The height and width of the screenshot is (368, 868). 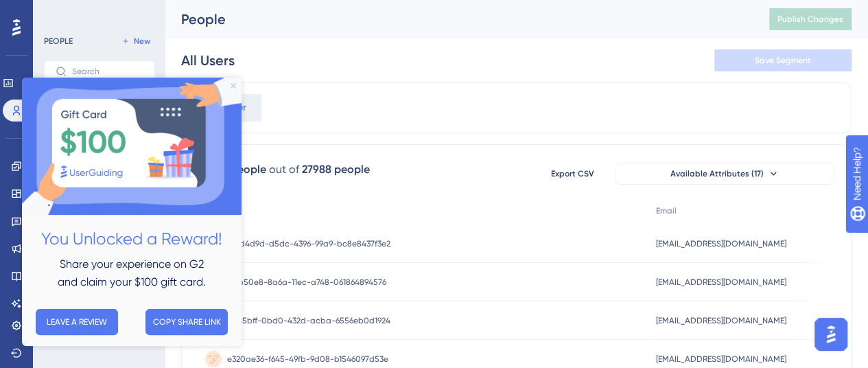 I want to click on div: out of, so click(x=284, y=170).